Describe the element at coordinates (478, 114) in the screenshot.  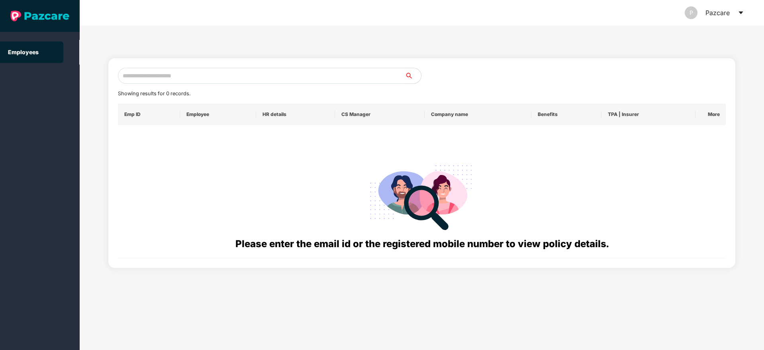
I see `th: Company name` at that location.